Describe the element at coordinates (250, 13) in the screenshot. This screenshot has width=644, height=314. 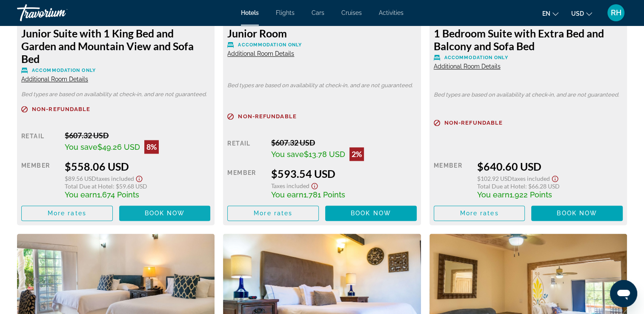
I see `span: Hotels` at that location.